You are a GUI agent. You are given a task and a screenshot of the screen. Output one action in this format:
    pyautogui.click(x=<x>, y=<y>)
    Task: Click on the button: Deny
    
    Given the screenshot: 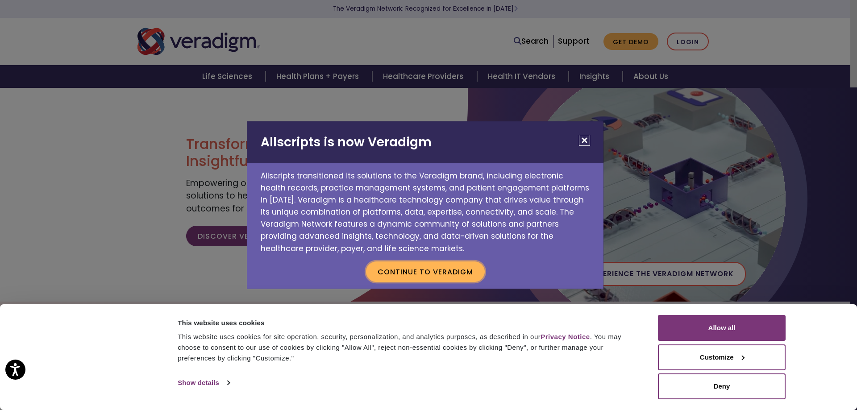 What is the action you would take?
    pyautogui.click(x=722, y=386)
    